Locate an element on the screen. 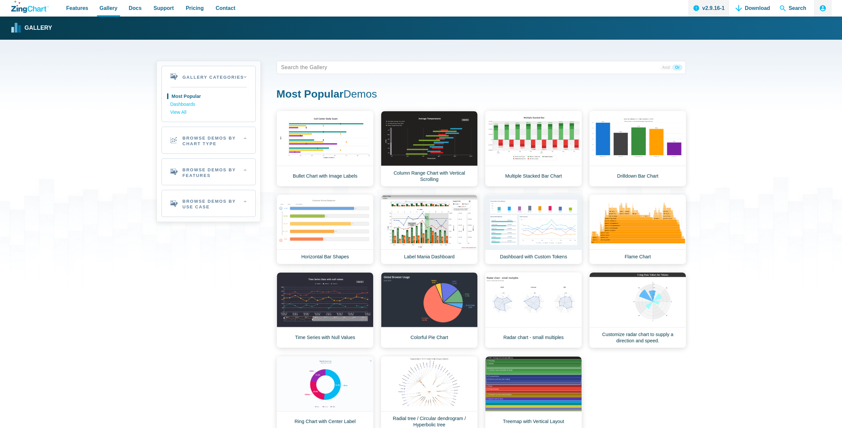  strong: Most Popular is located at coordinates (310, 94).